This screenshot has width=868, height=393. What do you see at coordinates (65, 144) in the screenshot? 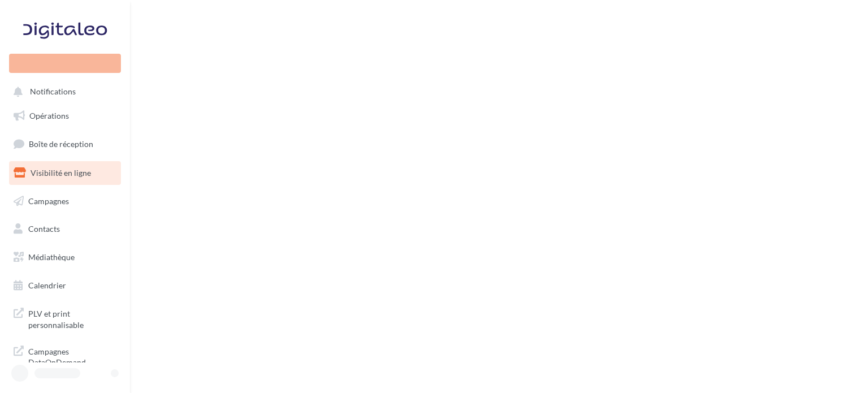
I see `a: Boîte de réception` at bounding box center [65, 144].